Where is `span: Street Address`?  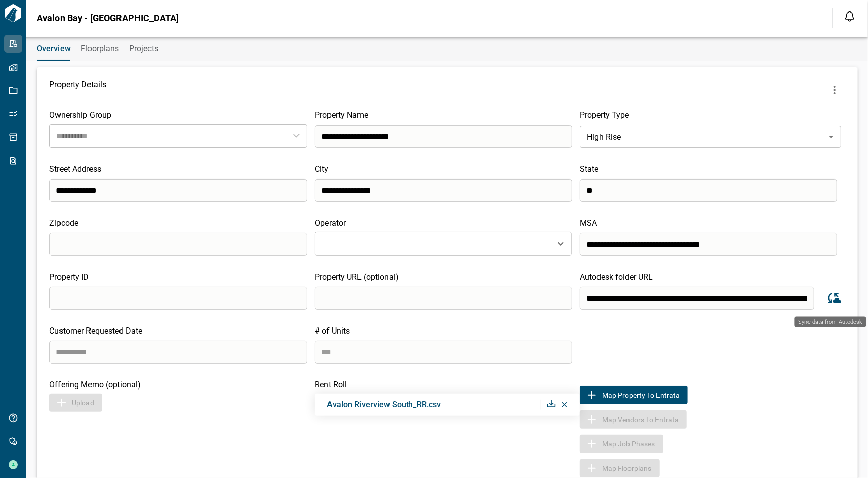
span: Street Address is located at coordinates (75, 169).